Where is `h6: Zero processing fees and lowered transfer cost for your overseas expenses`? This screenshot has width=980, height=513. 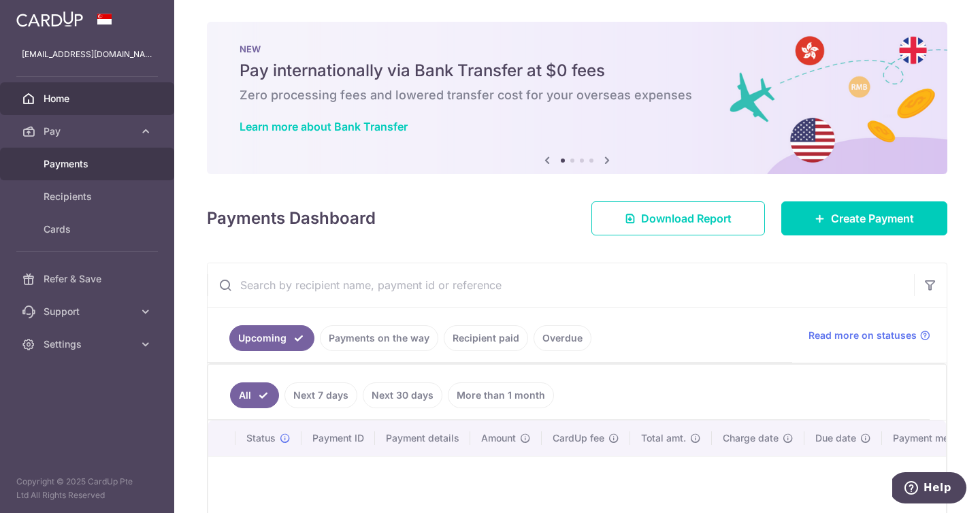
h6: Zero processing fees and lowered transfer cost for your overseas expenses is located at coordinates (577, 95).